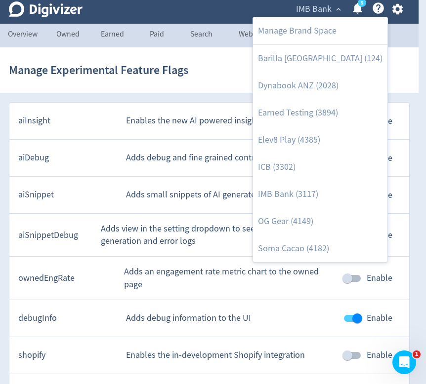 Image resolution: width=426 pixels, height=384 pixels. I want to click on a: Soma Cacao (4182), so click(320, 248).